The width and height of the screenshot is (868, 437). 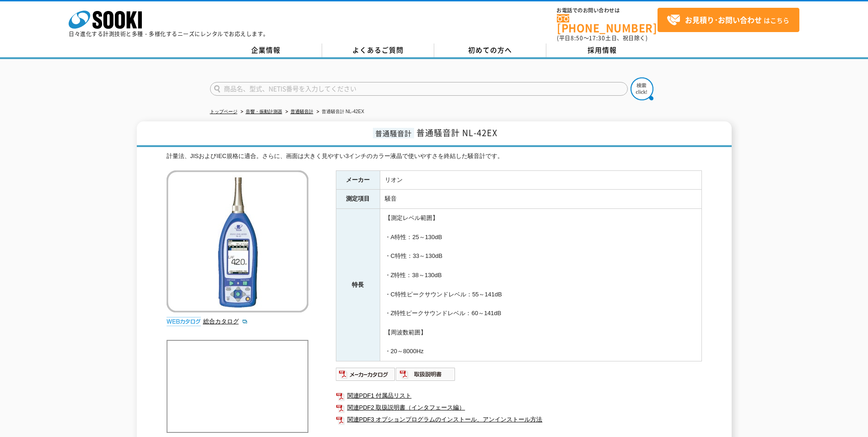 I want to click on a: 関連PDF3 オプションプログラムのインストール、アンインストール方法, so click(x=519, y=419).